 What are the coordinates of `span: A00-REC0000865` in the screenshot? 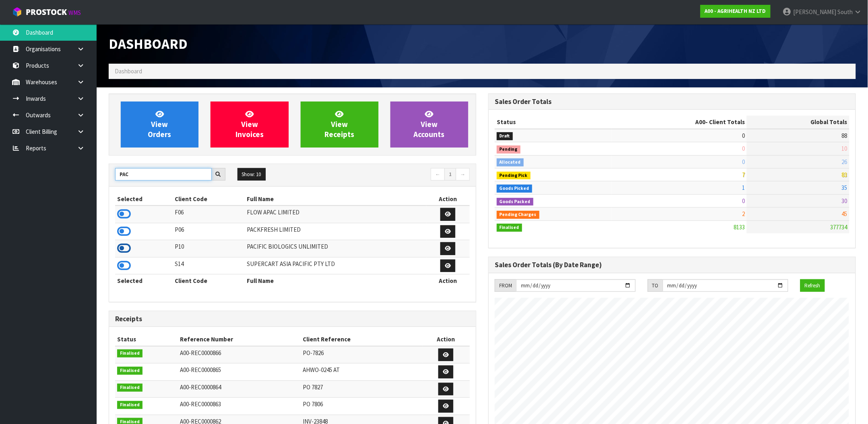 It's located at (200, 369).